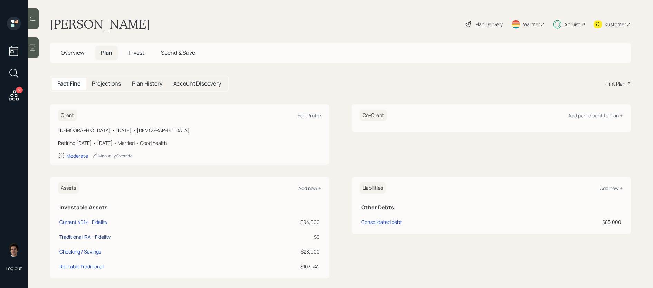  What do you see at coordinates (190, 207) in the screenshot?
I see `h5: Investable Assets` at bounding box center [190, 207].